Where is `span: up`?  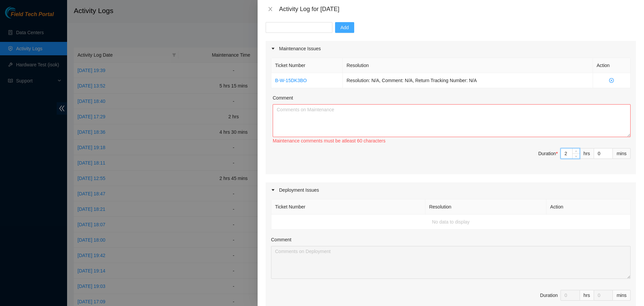 span: up is located at coordinates (576, 152).